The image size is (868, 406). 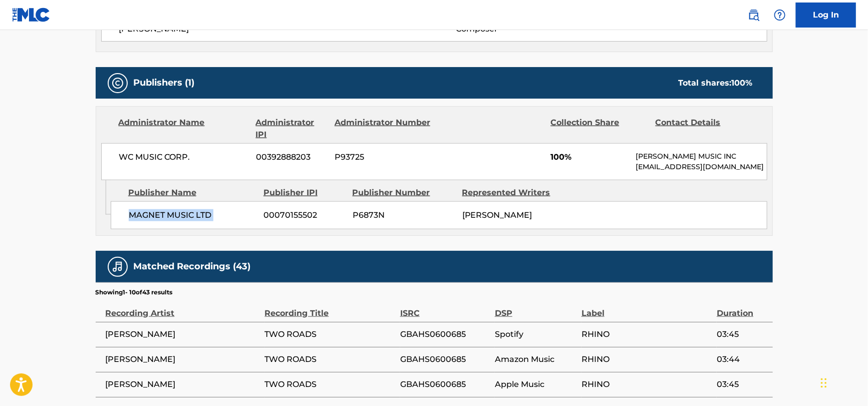 What do you see at coordinates (193, 266) in the screenshot?
I see `h5: Matched Recordings (43)` at bounding box center [193, 266].